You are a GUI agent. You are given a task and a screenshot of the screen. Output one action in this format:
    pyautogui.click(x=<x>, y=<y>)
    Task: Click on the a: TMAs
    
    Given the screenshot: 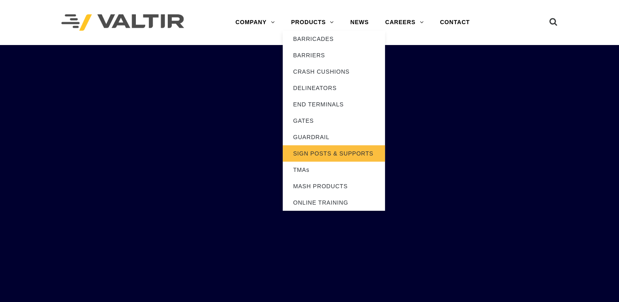 What is the action you would take?
    pyautogui.click(x=334, y=170)
    